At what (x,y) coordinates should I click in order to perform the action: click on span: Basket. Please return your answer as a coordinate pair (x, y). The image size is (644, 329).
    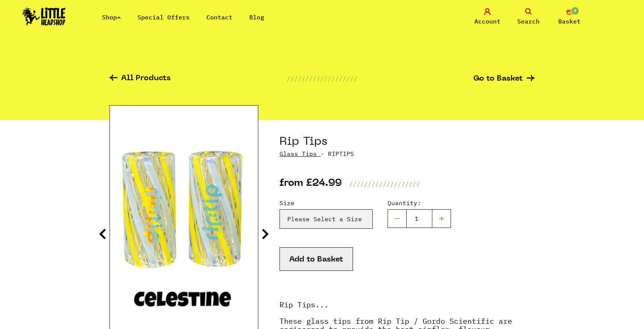
    Looking at the image, I should click on (569, 21).